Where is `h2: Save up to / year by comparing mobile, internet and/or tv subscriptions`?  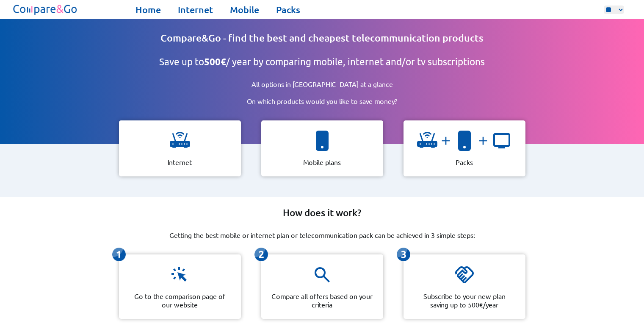 h2: Save up to / year by comparing mobile, internet and/or tv subscriptions is located at coordinates (322, 62).